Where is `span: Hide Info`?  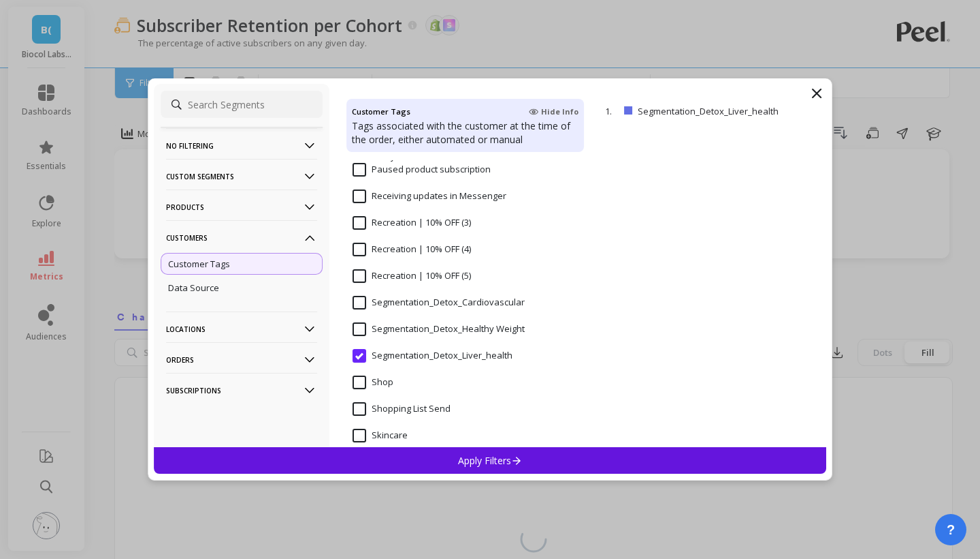 span: Hide Info is located at coordinates (553, 112).